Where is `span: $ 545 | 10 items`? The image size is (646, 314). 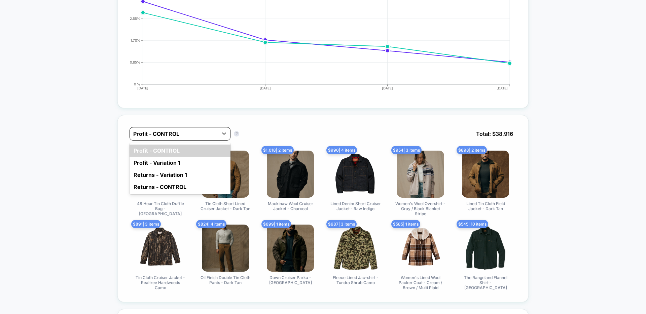 span: $ 545 | 10 items is located at coordinates (472, 224).